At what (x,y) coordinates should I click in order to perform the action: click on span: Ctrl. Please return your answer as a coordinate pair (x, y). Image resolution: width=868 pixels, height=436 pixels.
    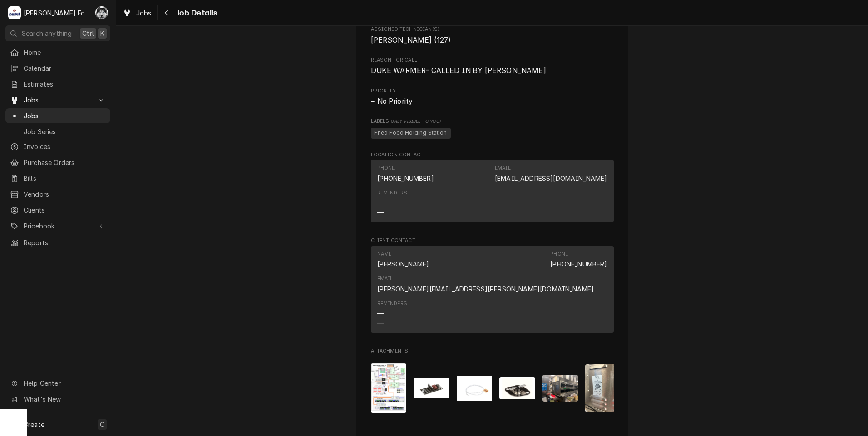
    Looking at the image, I should click on (88, 33).